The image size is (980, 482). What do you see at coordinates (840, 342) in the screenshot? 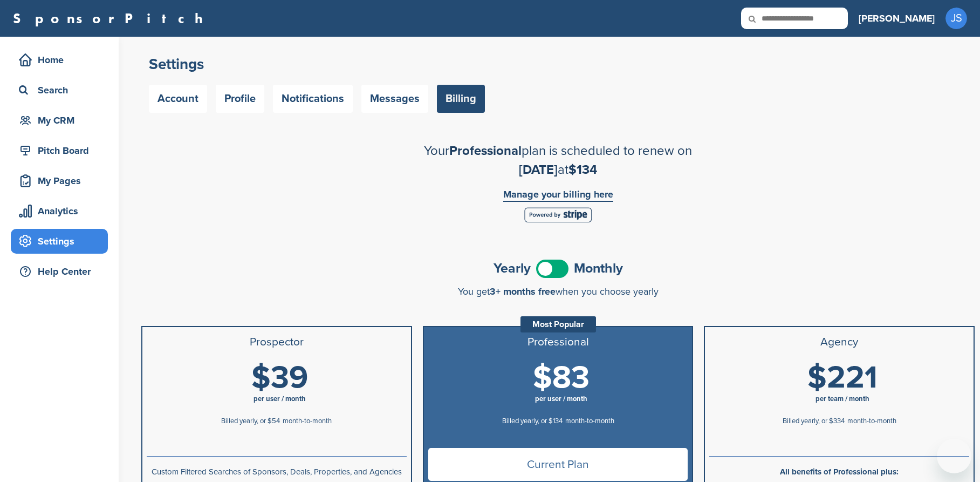
I see `h3: Agency` at bounding box center [840, 342].